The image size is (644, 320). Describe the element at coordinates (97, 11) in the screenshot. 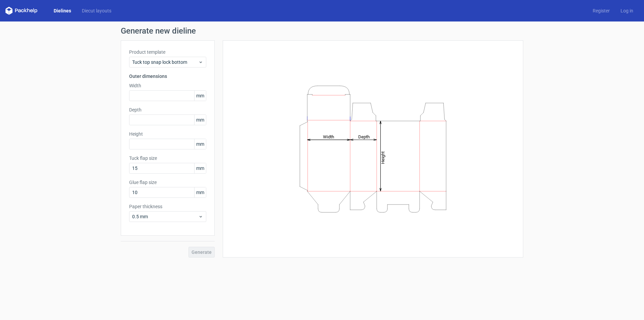

I see `a: Diecut layouts` at that location.